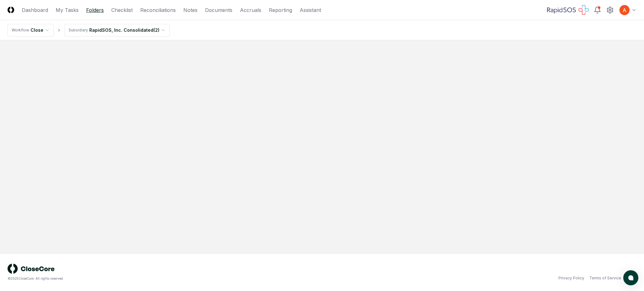 The image size is (644, 291). Describe the element at coordinates (20, 30) in the screenshot. I see `div: Workflow` at that location.